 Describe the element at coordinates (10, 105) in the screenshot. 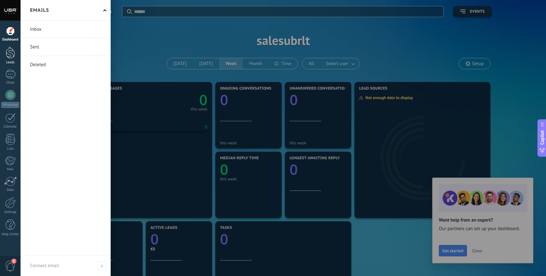

I see `div: WhatsApp` at that location.